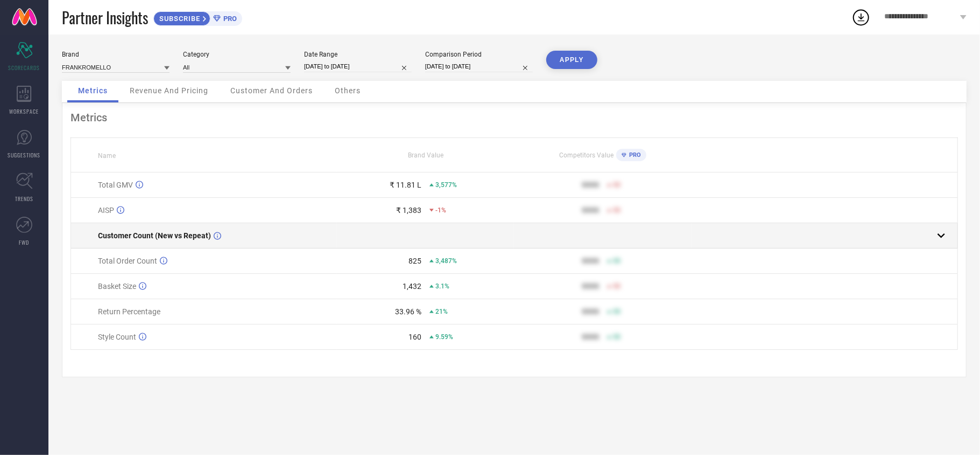  Describe the element at coordinates (169, 90) in the screenshot. I see `span: Revenue And Pricing` at that location.